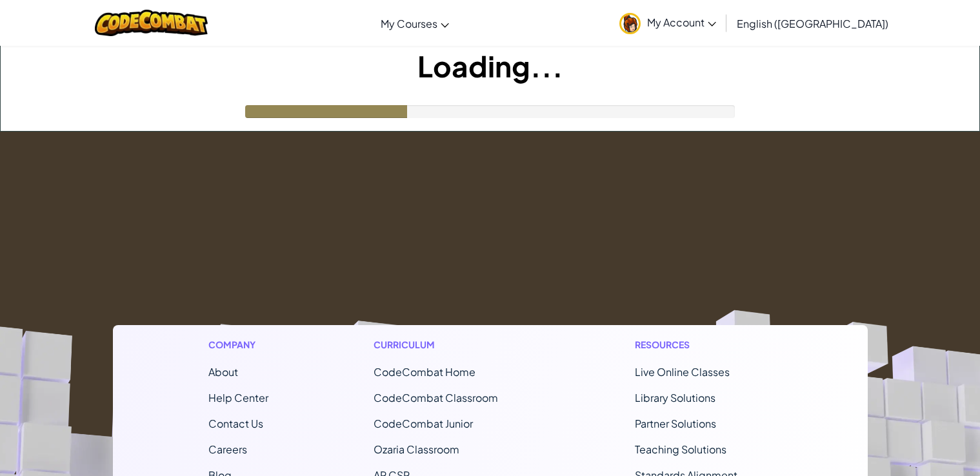 This screenshot has width=980, height=476. I want to click on h1: Resources, so click(703, 344).